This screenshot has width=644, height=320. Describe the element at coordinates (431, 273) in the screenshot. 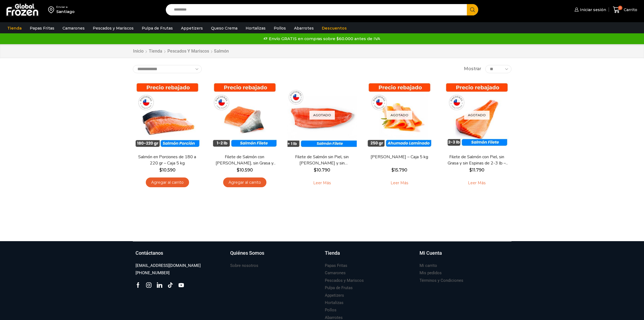

I see `a: Mis pedidos` at that location.